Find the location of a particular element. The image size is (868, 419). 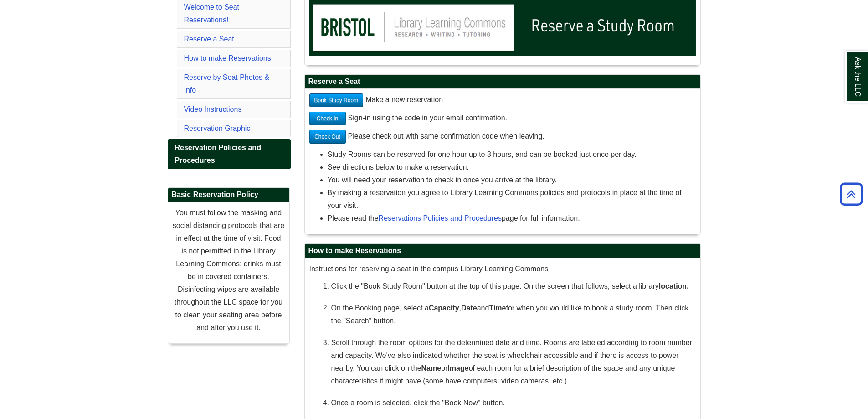

h2: Basic Reservation Policy is located at coordinates (229, 194).